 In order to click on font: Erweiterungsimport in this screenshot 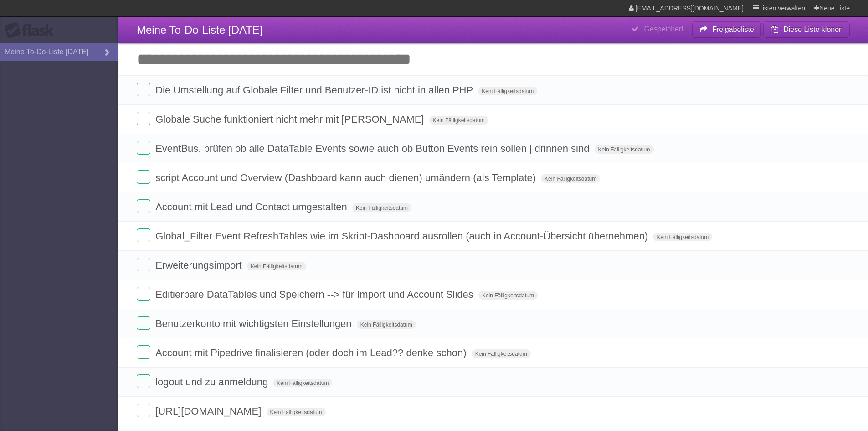, I will do `click(198, 265)`.